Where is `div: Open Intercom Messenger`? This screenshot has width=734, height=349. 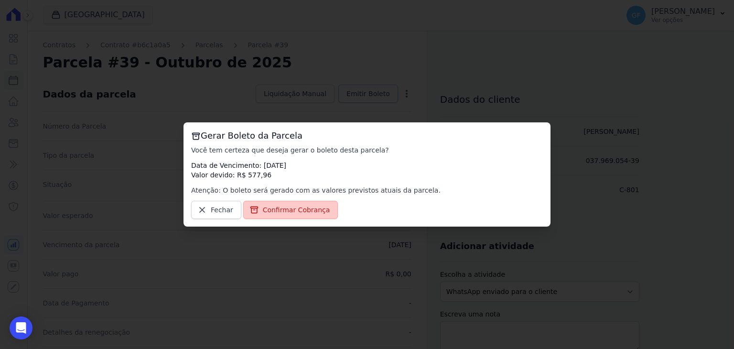
div: Open Intercom Messenger is located at coordinates (21, 328).